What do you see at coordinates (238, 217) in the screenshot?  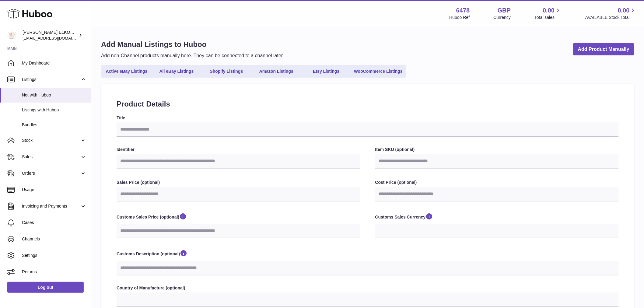 I see `label: Customs Sales Price (optional)` at bounding box center [238, 217].